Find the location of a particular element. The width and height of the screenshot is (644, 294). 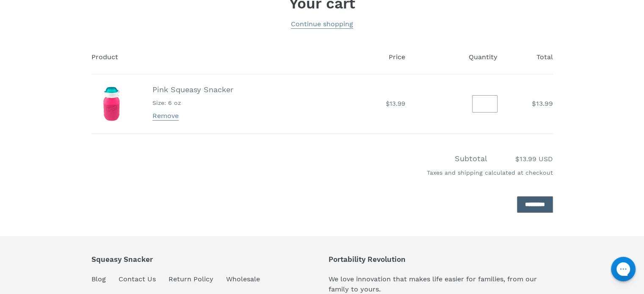

span: $13.99 is located at coordinates (543, 103).